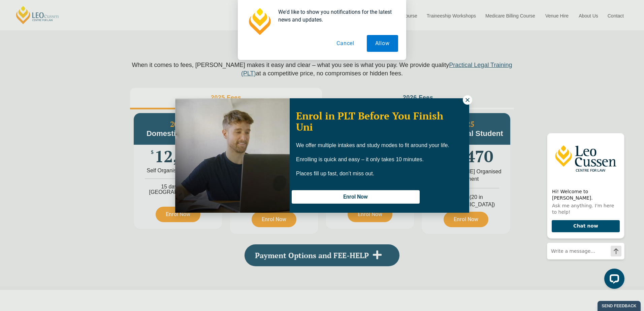 The image size is (644, 311). I want to click on p: Ask me anything. I'm here to help!, so click(44, 83).